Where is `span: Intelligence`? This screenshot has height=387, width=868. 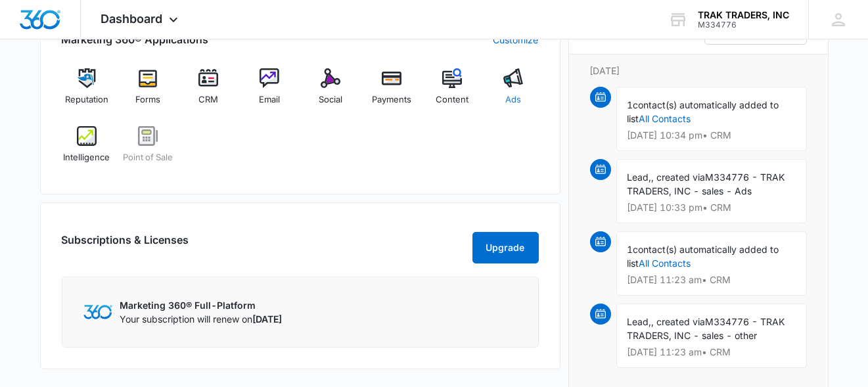
span: Intelligence is located at coordinates (86, 158).